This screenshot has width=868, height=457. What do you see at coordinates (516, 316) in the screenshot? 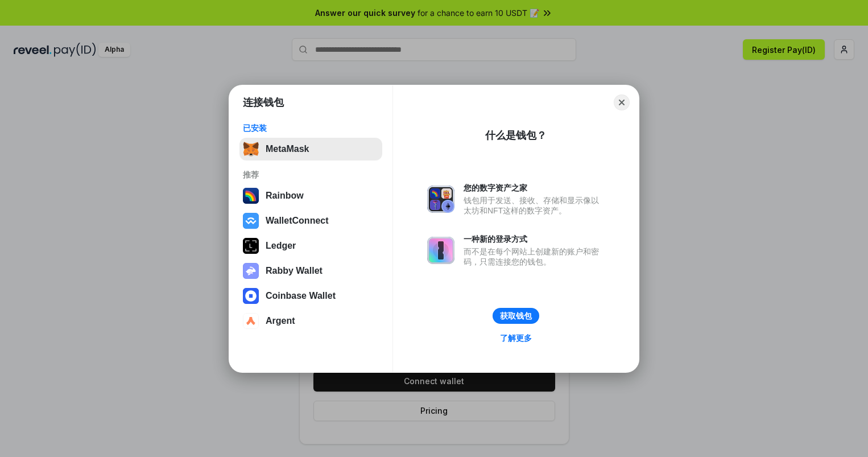
I see `div: 获取钱包` at bounding box center [516, 316].